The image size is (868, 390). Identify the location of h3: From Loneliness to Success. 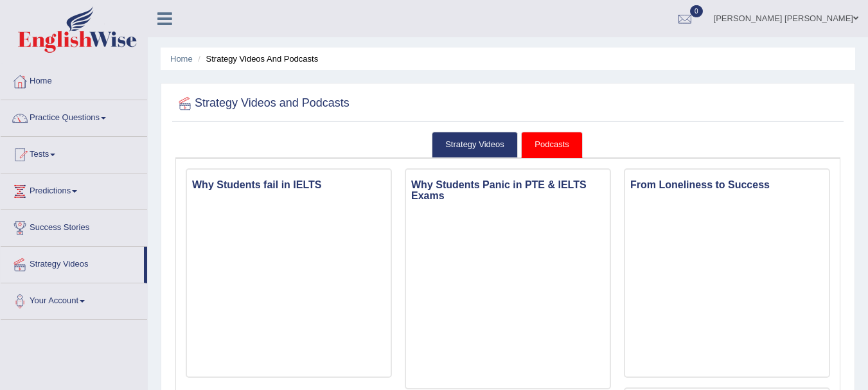
(727, 185).